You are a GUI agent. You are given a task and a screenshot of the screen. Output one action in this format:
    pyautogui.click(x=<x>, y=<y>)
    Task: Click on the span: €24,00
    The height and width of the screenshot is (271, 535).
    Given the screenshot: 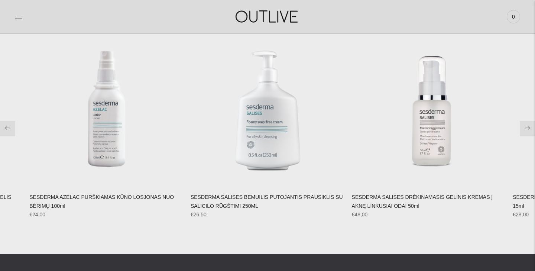 What is the action you would take?
    pyautogui.click(x=37, y=214)
    